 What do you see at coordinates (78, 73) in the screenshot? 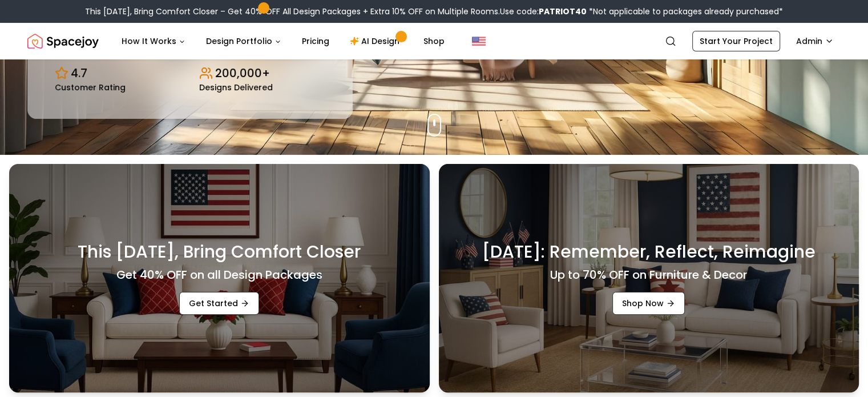
I see `p: 4.7` at bounding box center [78, 73].